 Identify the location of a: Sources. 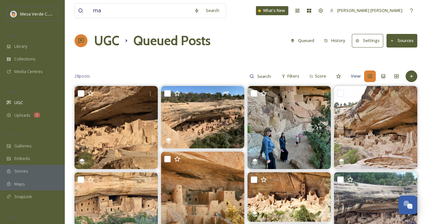
(402, 40).